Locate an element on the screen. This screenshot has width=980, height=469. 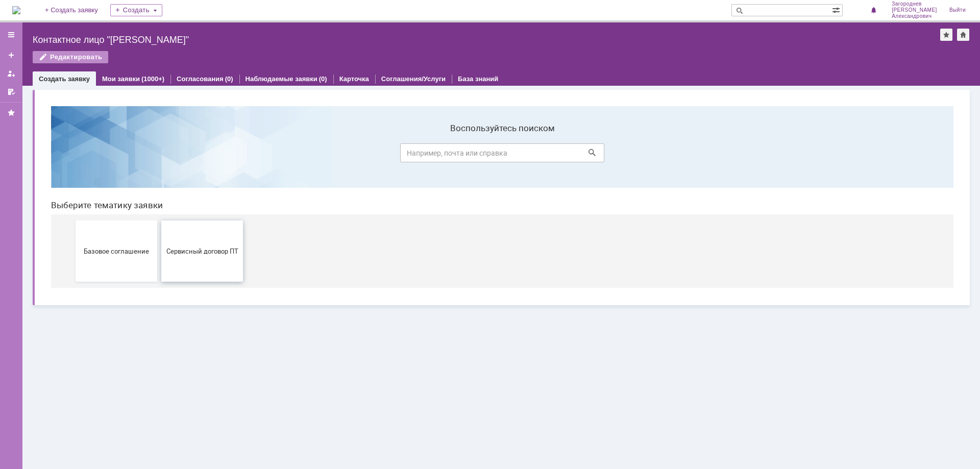
div: (1000+) is located at coordinates (153, 79).